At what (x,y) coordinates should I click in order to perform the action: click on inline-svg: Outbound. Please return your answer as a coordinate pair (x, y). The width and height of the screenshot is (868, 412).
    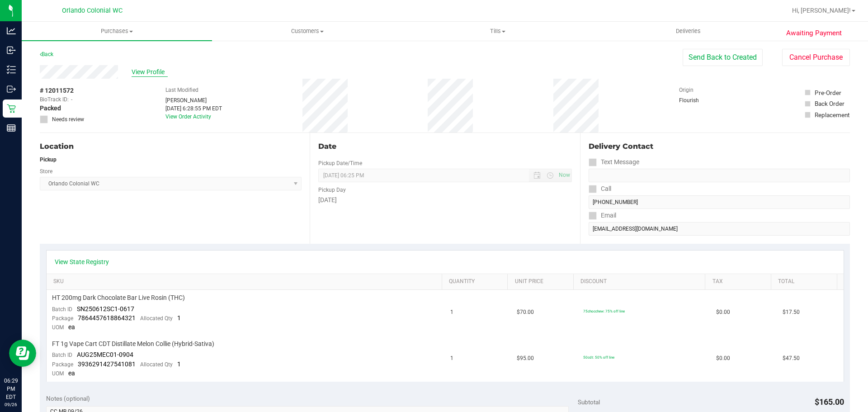
    Looking at the image, I should click on (11, 89).